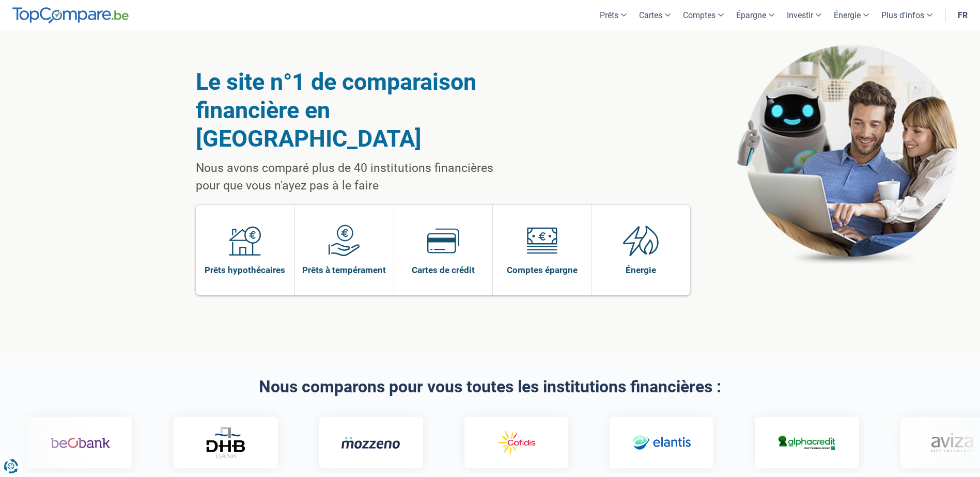 This screenshot has width=980, height=477. What do you see at coordinates (646, 443) in the screenshot?
I see `img: Elantis` at bounding box center [646, 443].